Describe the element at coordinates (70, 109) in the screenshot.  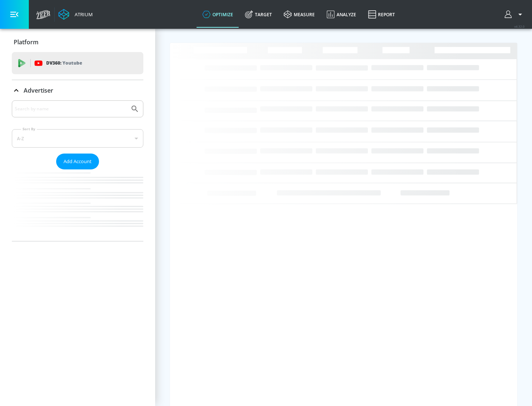
I see `input: Search by name` at that location.